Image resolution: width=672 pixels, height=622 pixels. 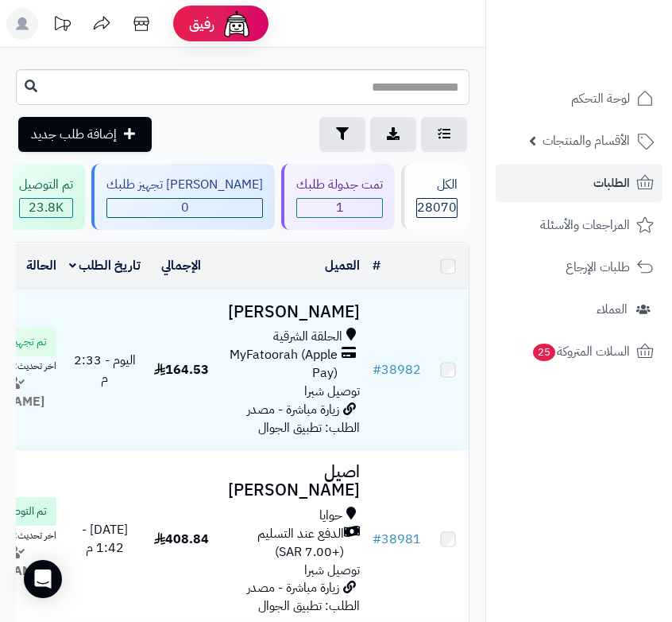 I want to click on div: 0, so click(x=184, y=208).